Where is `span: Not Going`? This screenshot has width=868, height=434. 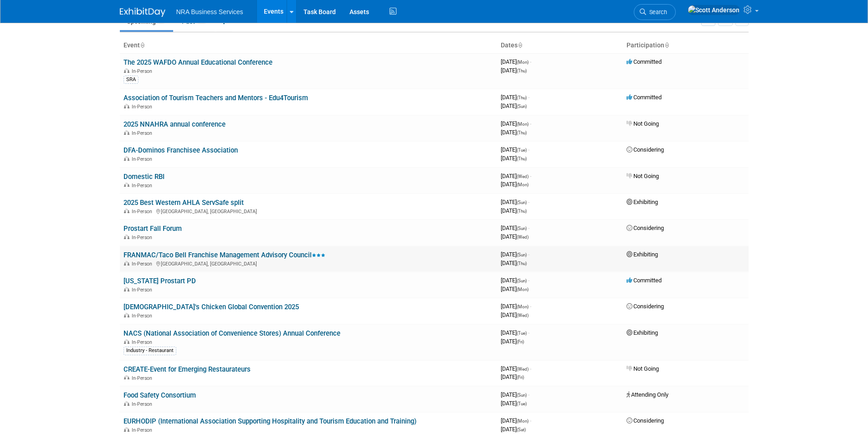
span: Not Going is located at coordinates (643, 176).